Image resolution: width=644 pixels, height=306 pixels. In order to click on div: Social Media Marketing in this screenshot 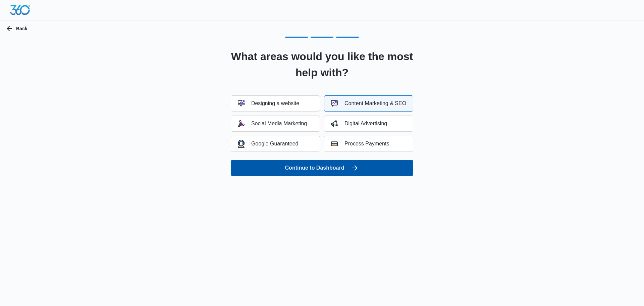, I will do `click(272, 123)`.